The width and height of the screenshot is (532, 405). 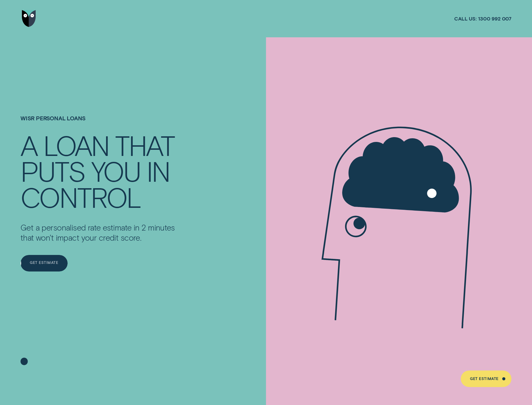 I want to click on img: Wisr, so click(x=29, y=18).